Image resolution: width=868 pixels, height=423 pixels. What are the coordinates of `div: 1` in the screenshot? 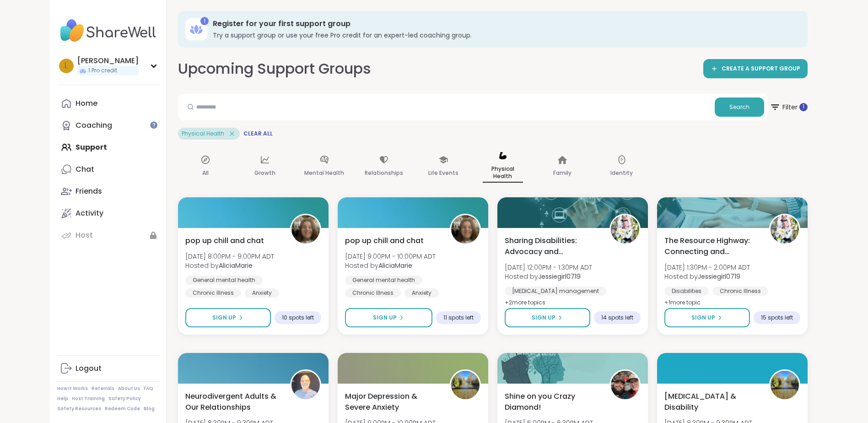 It's located at (205, 21).